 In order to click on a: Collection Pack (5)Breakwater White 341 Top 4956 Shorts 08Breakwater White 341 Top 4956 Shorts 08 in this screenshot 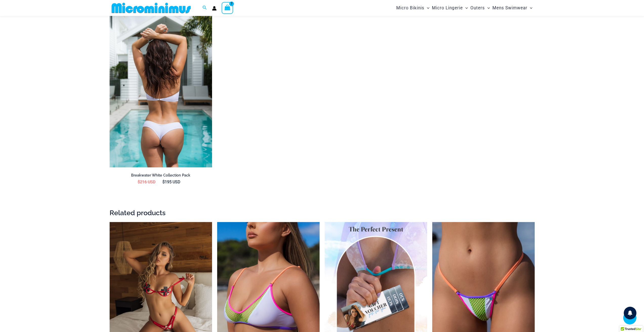, I will do `click(161, 91)`.